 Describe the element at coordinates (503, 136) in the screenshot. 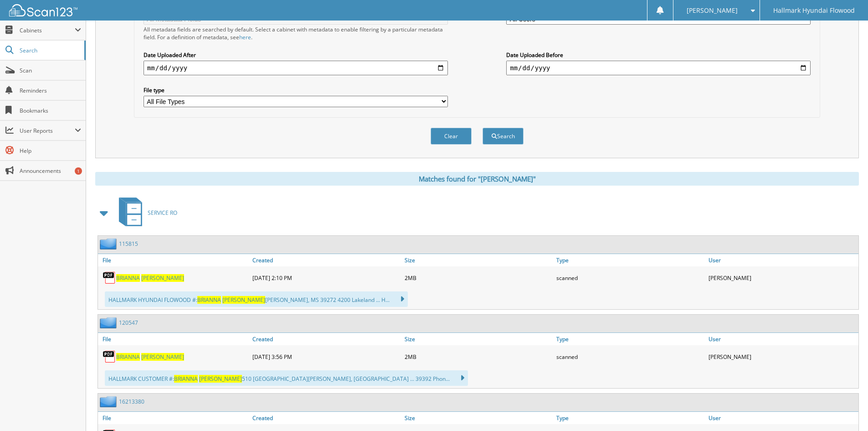

I see `button: Search` at that location.